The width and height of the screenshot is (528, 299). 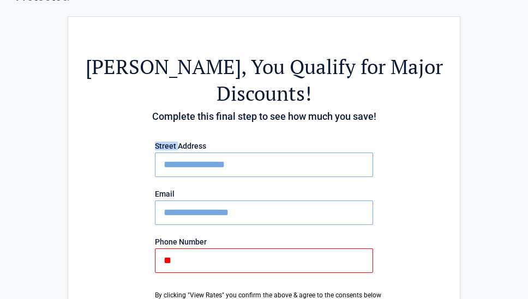 I want to click on h2: , You Qualify for Major Discounts!, so click(x=264, y=80).